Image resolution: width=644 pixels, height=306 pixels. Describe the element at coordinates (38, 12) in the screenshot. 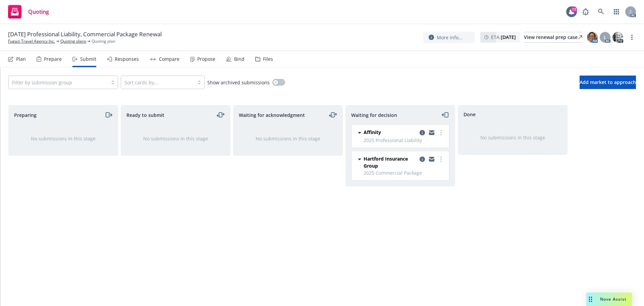

I see `span: Quoting` at that location.